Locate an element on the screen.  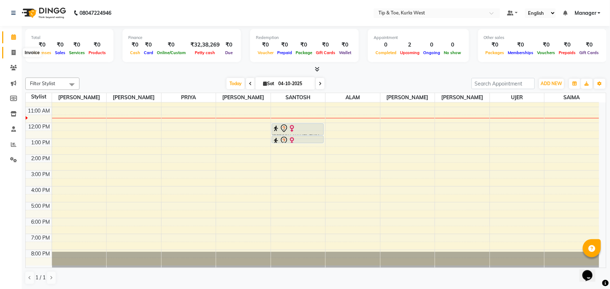
div: Total is located at coordinates (69, 38).